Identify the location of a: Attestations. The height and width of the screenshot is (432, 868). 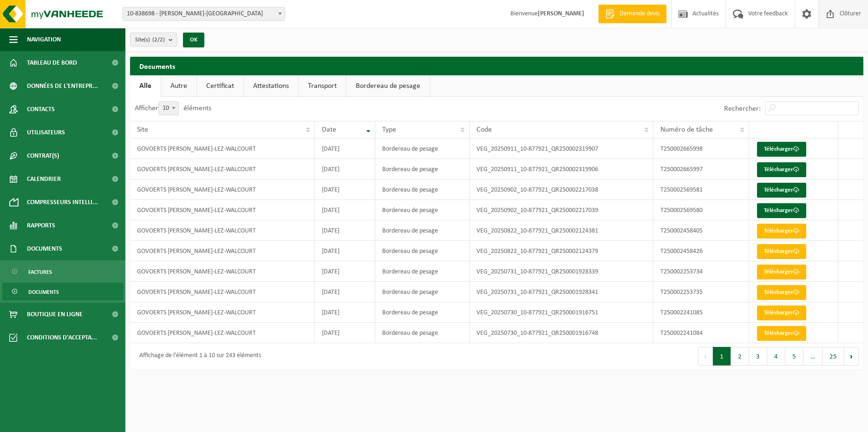
(271, 86).